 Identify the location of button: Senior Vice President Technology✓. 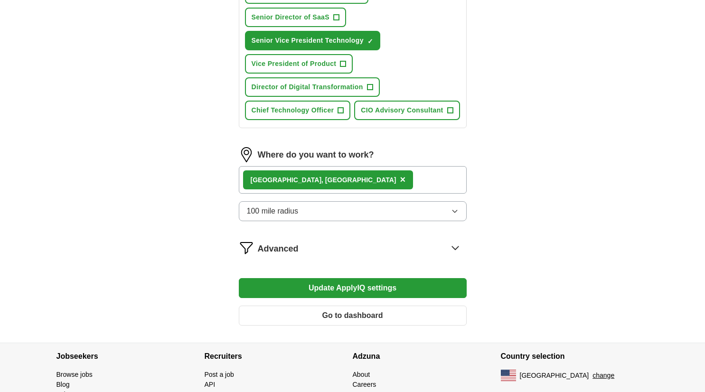
(312, 40).